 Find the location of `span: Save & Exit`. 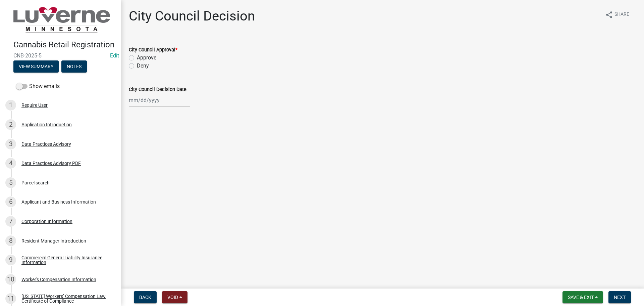

span: Save & Exit is located at coordinates (581, 297).